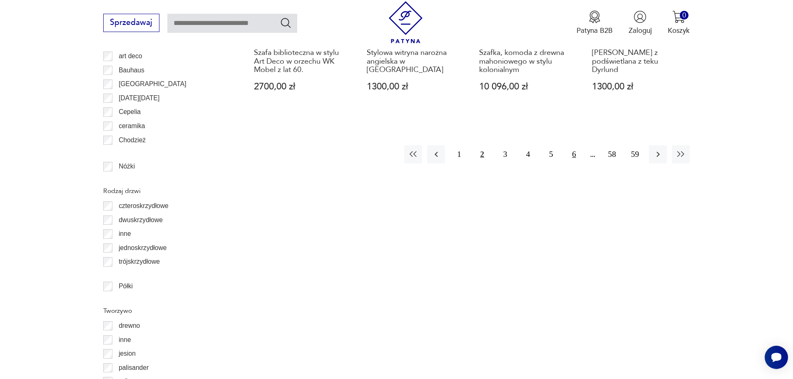 The image size is (793, 379). What do you see at coordinates (594, 23) in the screenshot?
I see `a: Ikona medaluPatyna B2B` at bounding box center [594, 23].